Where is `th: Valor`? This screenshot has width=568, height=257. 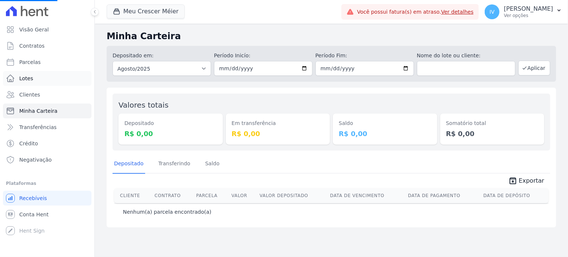 th: Valor is located at coordinates (242, 196).